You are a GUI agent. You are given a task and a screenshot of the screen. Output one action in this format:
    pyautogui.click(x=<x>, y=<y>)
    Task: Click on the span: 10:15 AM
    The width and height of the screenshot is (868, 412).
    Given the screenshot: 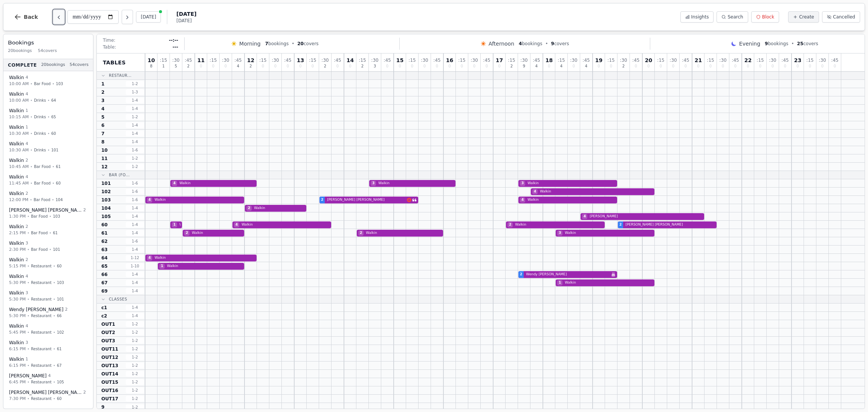 What is the action you would take?
    pyautogui.click(x=19, y=117)
    